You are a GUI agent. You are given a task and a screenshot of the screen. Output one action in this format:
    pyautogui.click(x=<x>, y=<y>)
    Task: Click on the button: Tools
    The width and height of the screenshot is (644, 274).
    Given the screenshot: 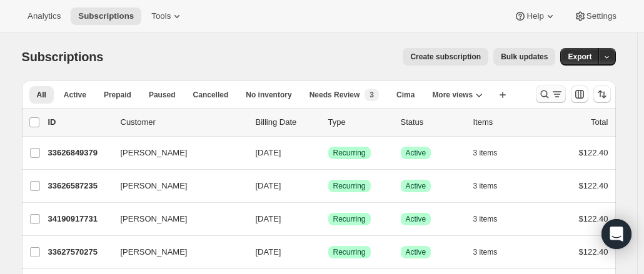 What is the action you would take?
    pyautogui.click(x=167, y=17)
    